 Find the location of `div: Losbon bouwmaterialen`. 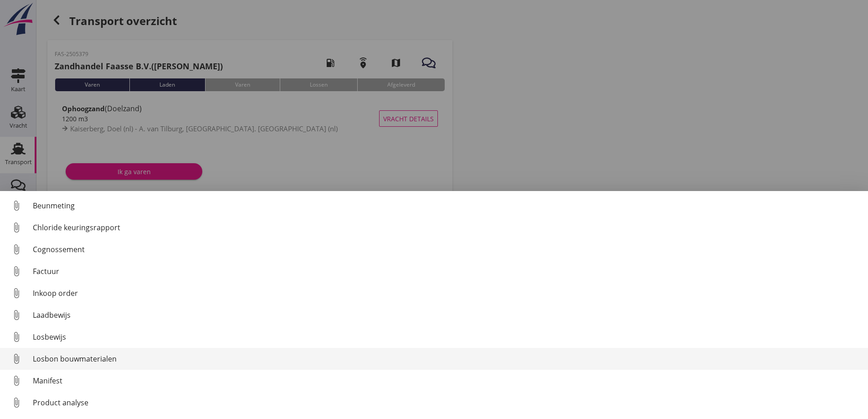

div: Losbon bouwmaterialen is located at coordinates (447, 359).